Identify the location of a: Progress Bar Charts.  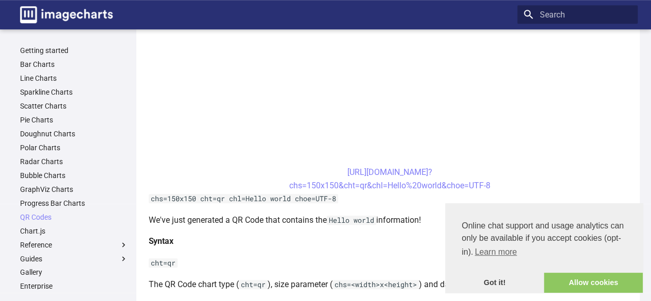
(74, 203).